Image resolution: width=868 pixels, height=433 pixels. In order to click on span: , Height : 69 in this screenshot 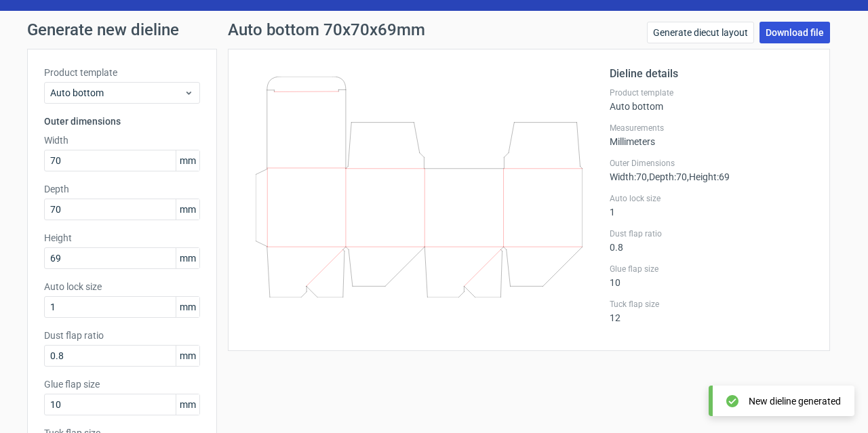, I will do `click(708, 177)`.